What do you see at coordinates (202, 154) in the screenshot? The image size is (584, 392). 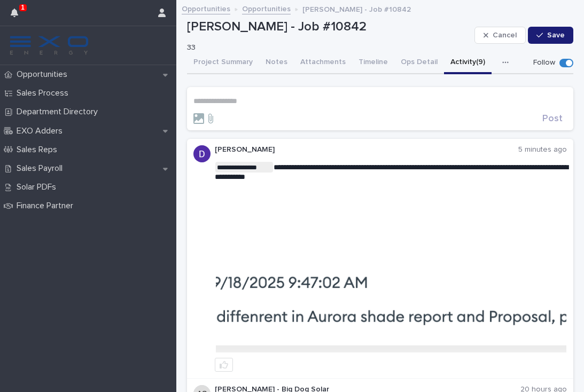 I see `img: ACg8ocIU1gP_FEaDQ_CYGVWZ_dFKF6COcwT6RqE6wuSfNwot=s96-c` at bounding box center [202, 154].